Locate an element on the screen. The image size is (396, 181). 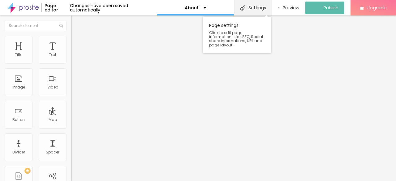
div: Divider is located at coordinates (19, 152).